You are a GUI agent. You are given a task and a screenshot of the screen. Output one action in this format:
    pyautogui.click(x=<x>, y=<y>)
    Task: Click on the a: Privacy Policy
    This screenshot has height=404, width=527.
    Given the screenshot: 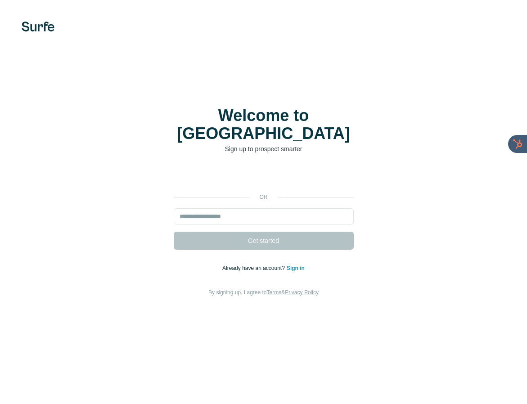 What is the action you would take?
    pyautogui.click(x=302, y=293)
    